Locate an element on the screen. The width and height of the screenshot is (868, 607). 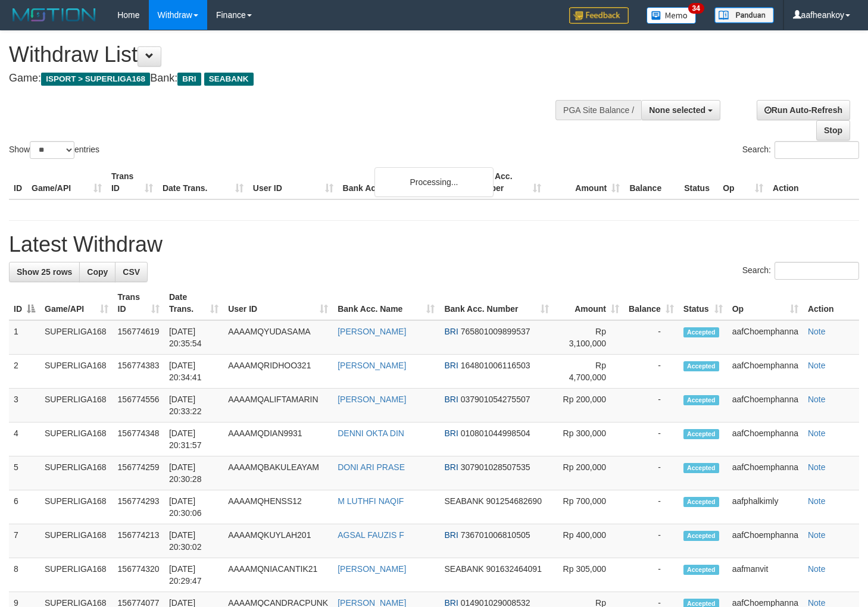
th: Status: activate to sort column ascending is located at coordinates (703, 303).